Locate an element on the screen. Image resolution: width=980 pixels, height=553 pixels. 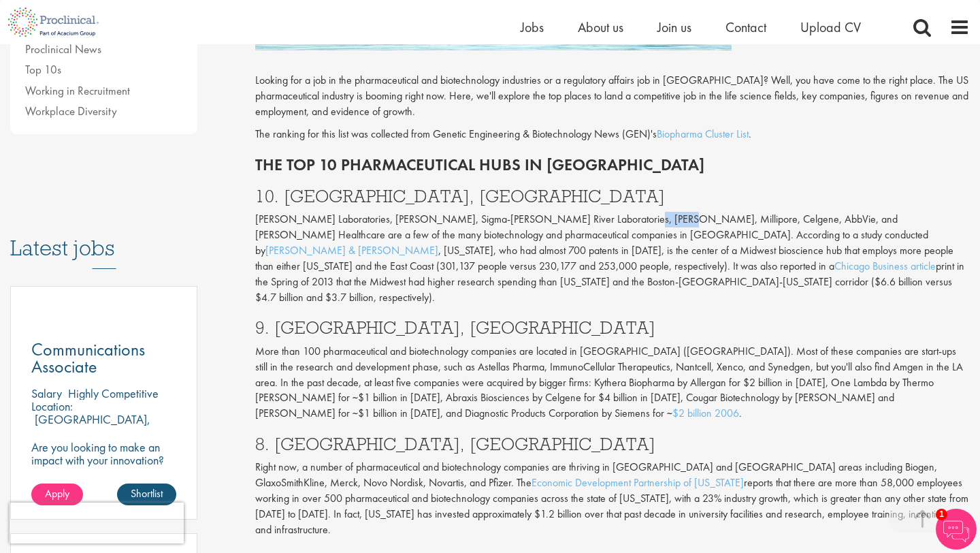
p: Right now, a number of pharmaceutical and biotechnology companies are thriving in [GEOGRAPHIC_DAT... is located at coordinates (613, 498).